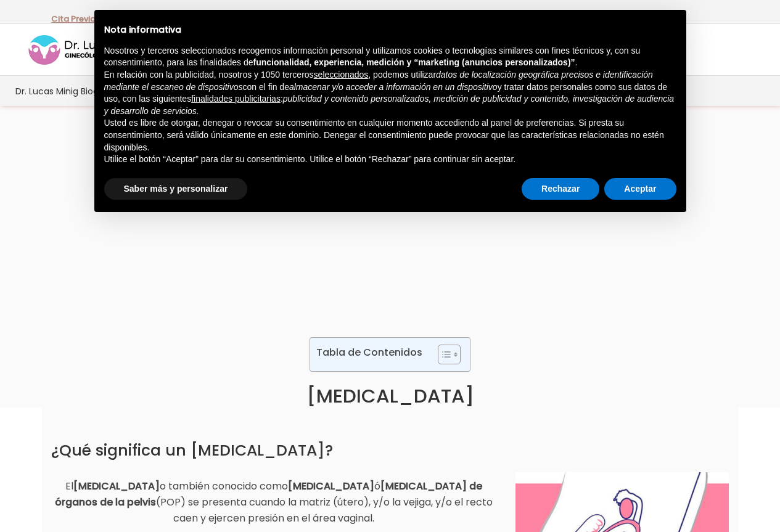 The height and width of the screenshot is (532, 780). What do you see at coordinates (47, 90) in the screenshot?
I see `span: Dr. Lucas Minig` at bounding box center [47, 90].